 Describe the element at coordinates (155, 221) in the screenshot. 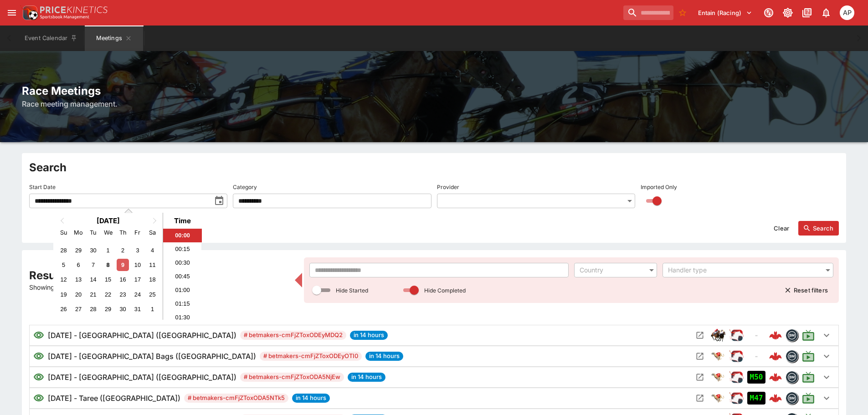

I see `button: Next Month` at that location.